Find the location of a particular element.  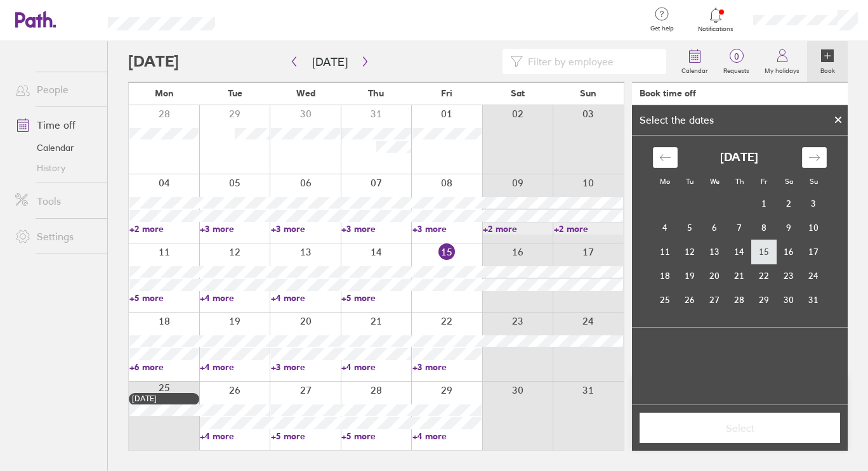

a: +6 more is located at coordinates (164, 367).